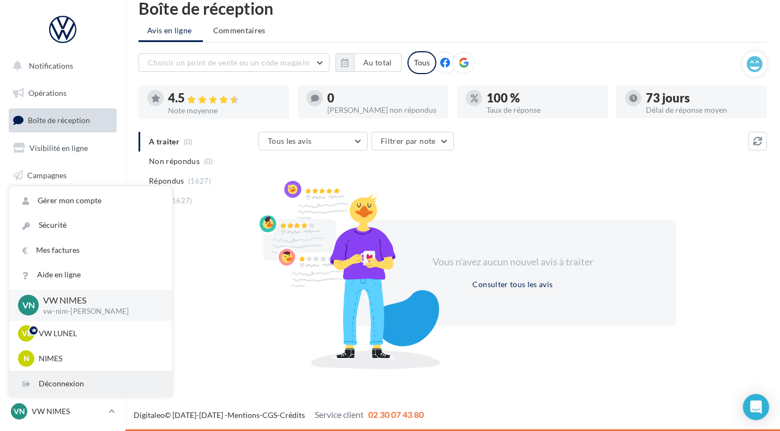  I want to click on a: Gérer mon compte, so click(90, 201).